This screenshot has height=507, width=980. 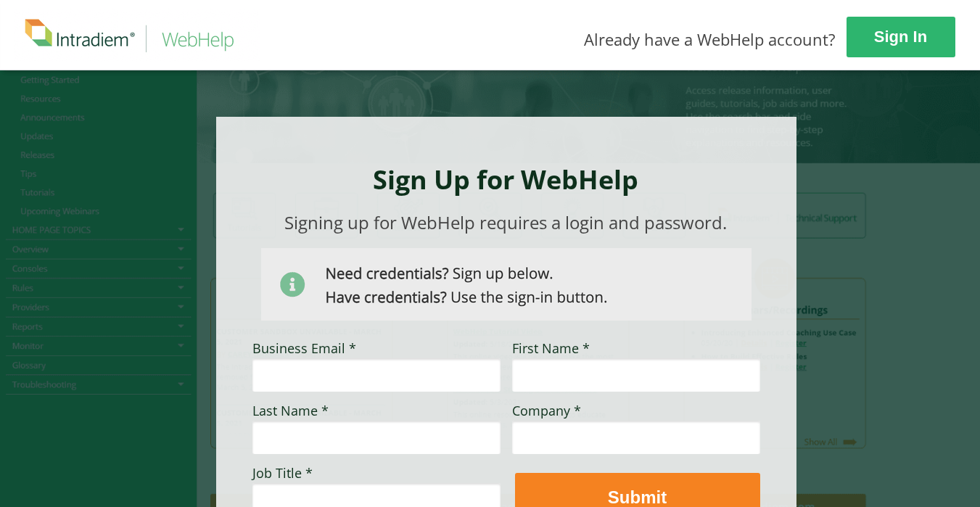 I want to click on strong: Sign In, so click(x=900, y=36).